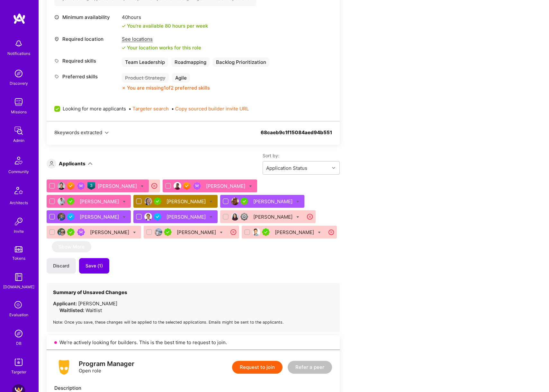 This screenshot has width=549, height=392. What do you see at coordinates (301, 156) in the screenshot?
I see `label: Sort by:` at bounding box center [301, 156].